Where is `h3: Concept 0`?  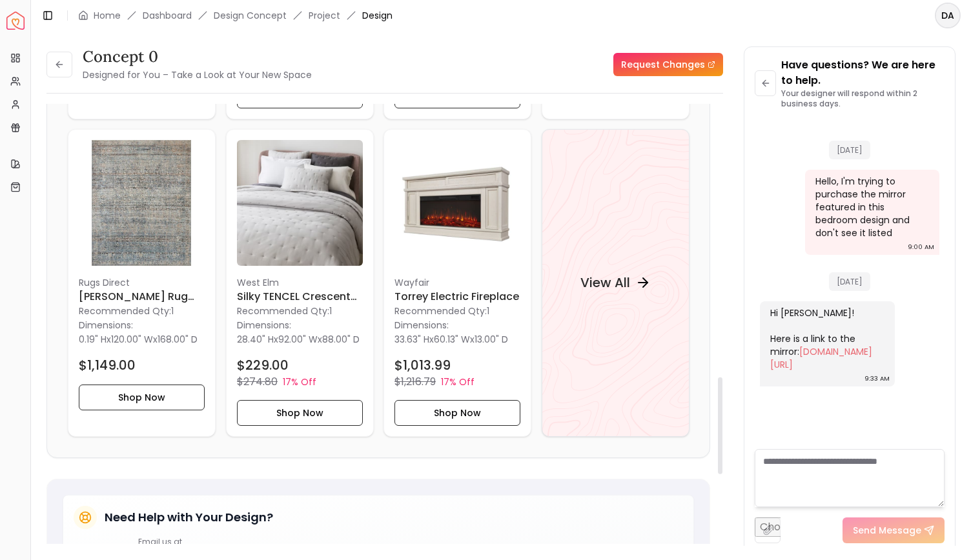
h3: Concept 0 is located at coordinates (197, 57).